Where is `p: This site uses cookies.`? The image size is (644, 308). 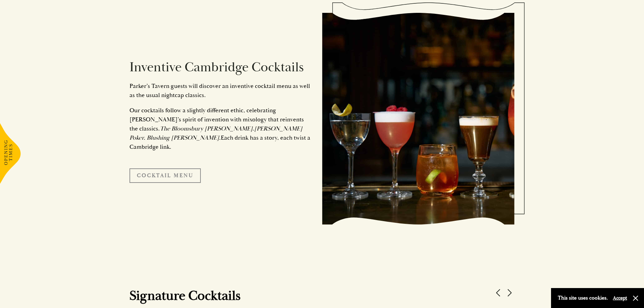 p: This site uses cookies. is located at coordinates (583, 298).